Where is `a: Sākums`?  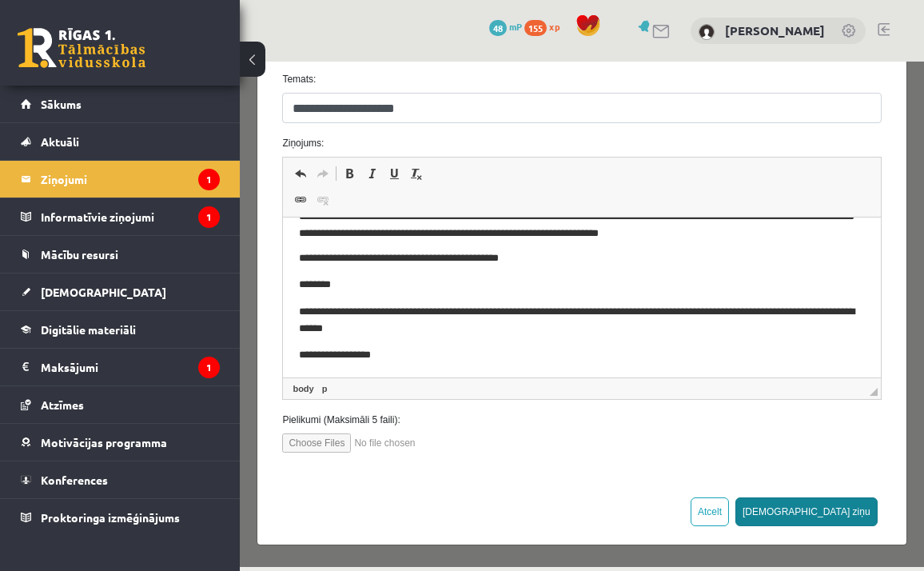 a: Sākums is located at coordinates (120, 104).